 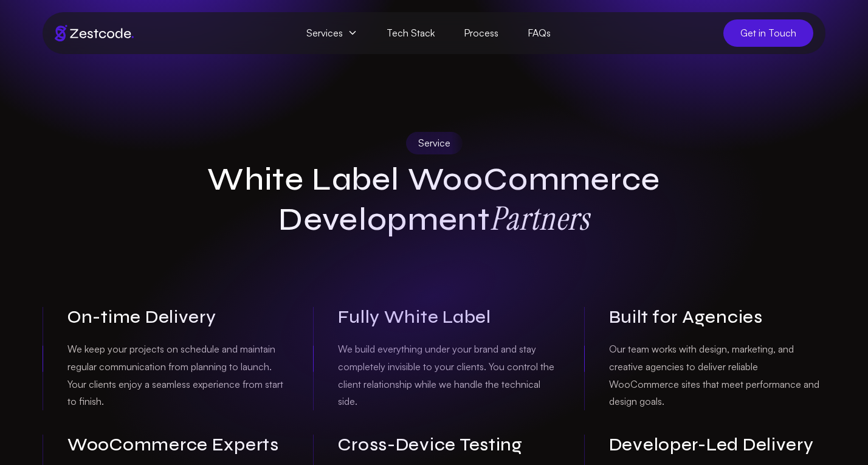 What do you see at coordinates (434, 200) in the screenshot?
I see `h1: White Label WooCommerce Development` at bounding box center [434, 200].